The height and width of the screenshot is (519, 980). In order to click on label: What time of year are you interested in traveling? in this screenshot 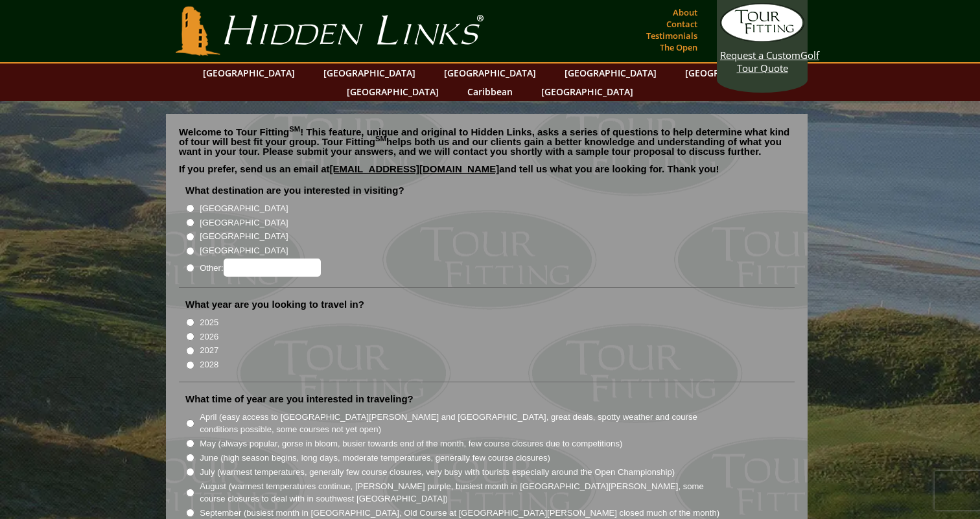, I will do `click(299, 399)`.